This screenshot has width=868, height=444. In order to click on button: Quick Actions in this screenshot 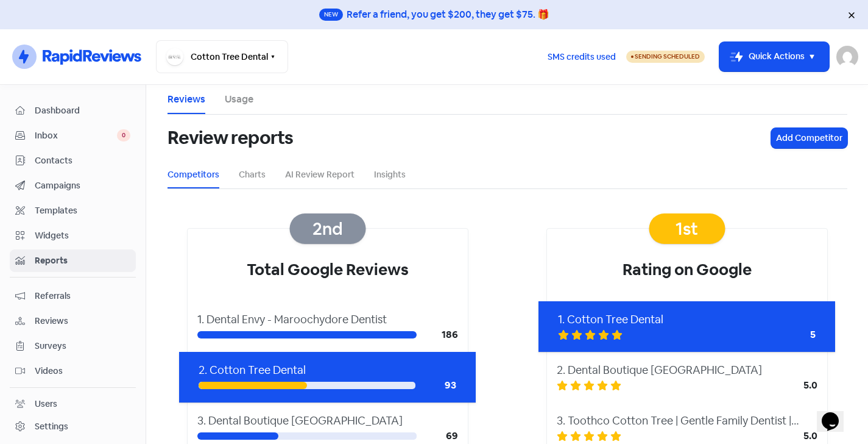, I will do `click(774, 56)`.